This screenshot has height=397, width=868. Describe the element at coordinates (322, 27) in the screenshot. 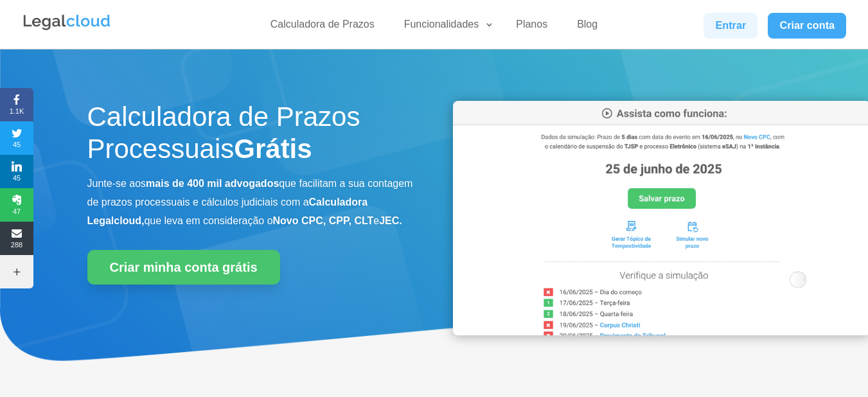

I see `a: Calculadora de Prazos` at that location.